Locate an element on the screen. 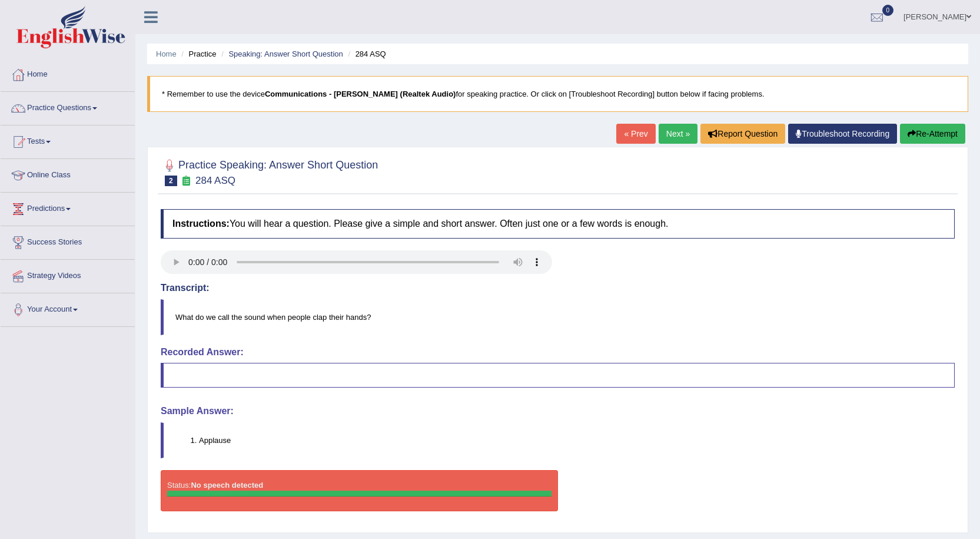  h4: You will hear a question. Please give a simple and short answer. Often just one or a few words is... is located at coordinates (557, 224).